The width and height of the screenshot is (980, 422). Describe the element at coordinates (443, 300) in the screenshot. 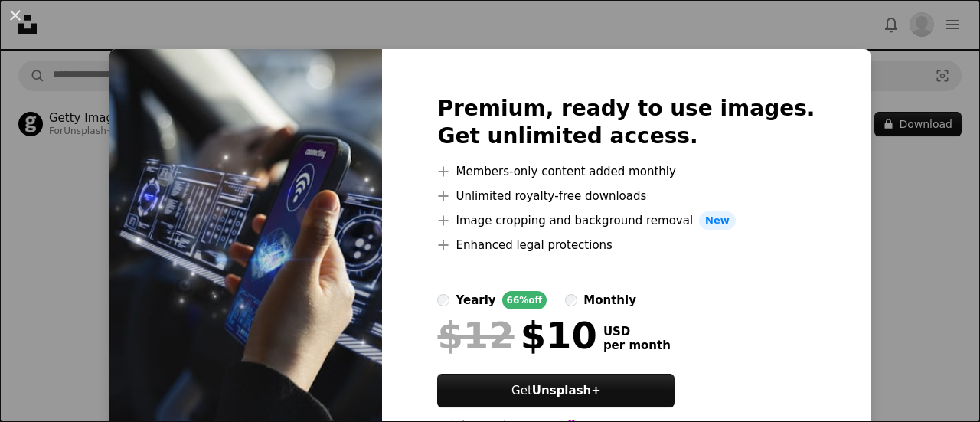

I see `input: yearly66%off` at that location.